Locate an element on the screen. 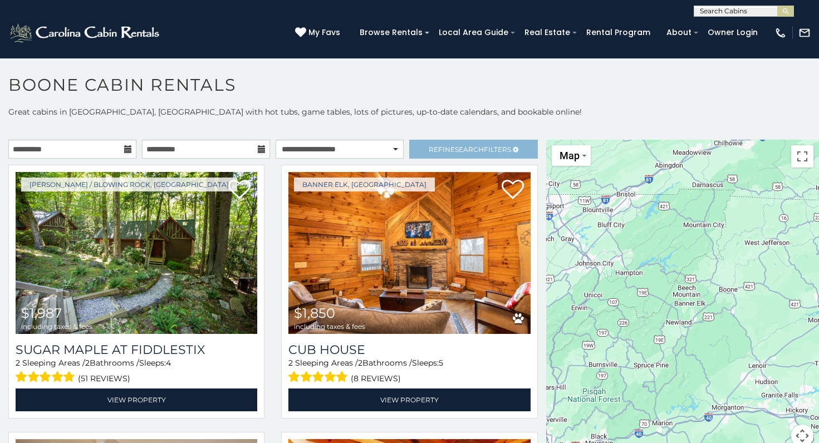 The image size is (819, 443). img: phone-regular-white.png is located at coordinates (781, 33).